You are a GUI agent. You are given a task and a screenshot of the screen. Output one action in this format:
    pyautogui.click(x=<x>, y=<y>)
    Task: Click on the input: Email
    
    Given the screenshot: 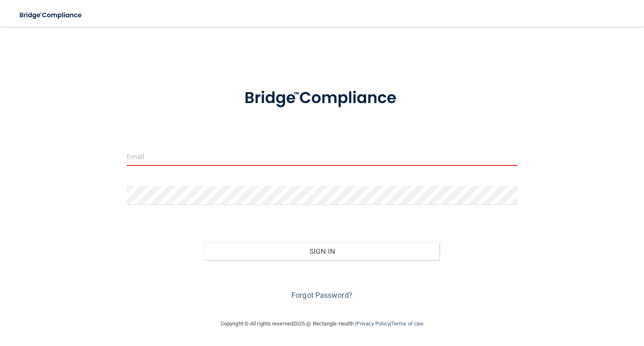 What is the action you would take?
    pyautogui.click(x=322, y=156)
    